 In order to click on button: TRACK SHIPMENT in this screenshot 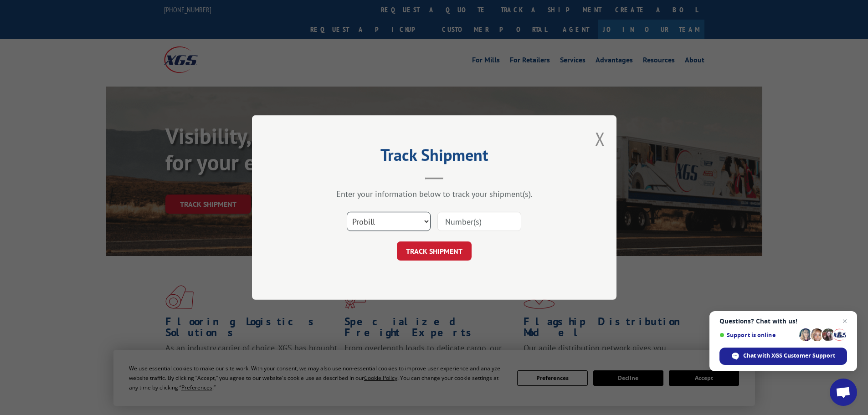, I will do `click(434, 251)`.